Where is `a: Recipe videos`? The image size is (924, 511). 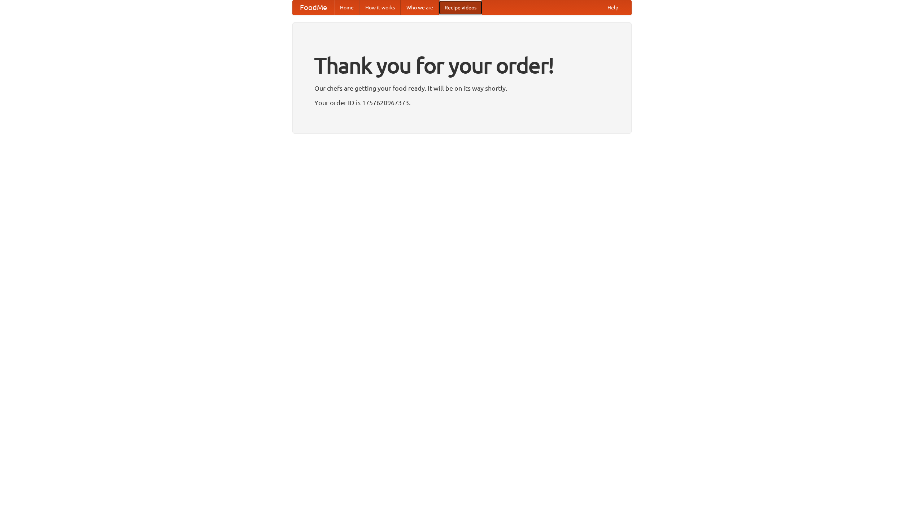
a: Recipe videos is located at coordinates (461, 8).